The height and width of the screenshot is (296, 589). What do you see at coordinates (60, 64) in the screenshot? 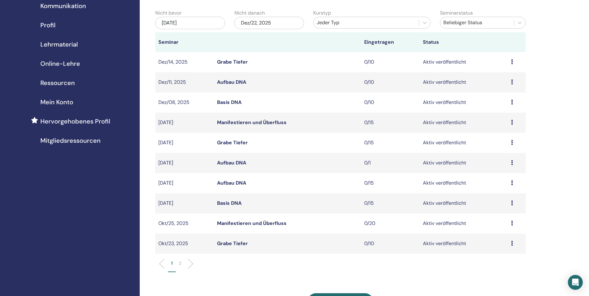
I see `span: Online-Lehre` at bounding box center [60, 64].